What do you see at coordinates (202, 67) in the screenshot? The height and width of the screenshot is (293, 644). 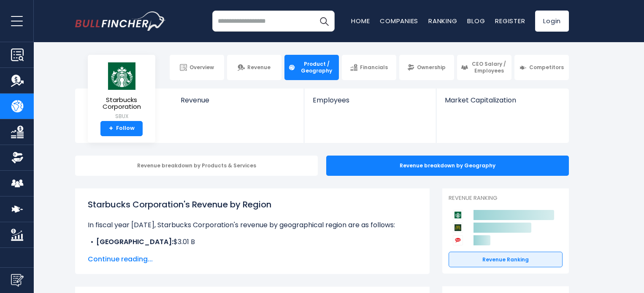 I see `span: Overview` at bounding box center [202, 67].